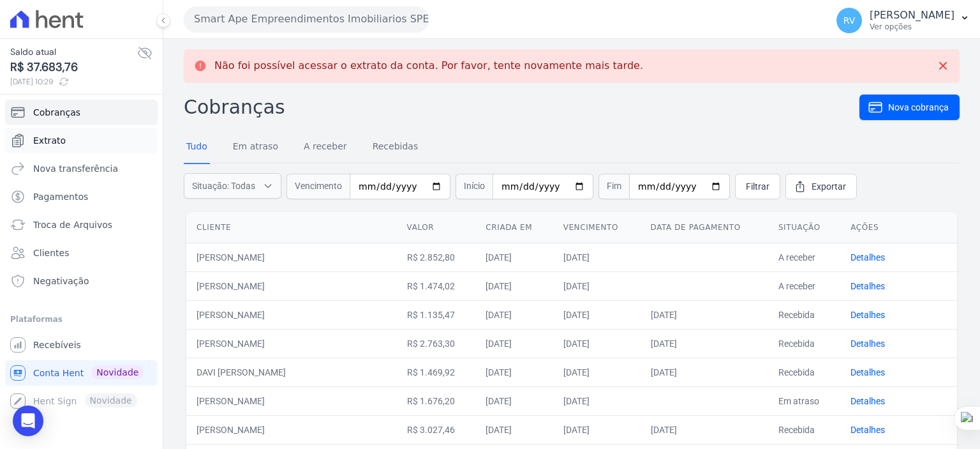  Describe the element at coordinates (81, 253) in the screenshot. I see `a: Clientes` at that location.